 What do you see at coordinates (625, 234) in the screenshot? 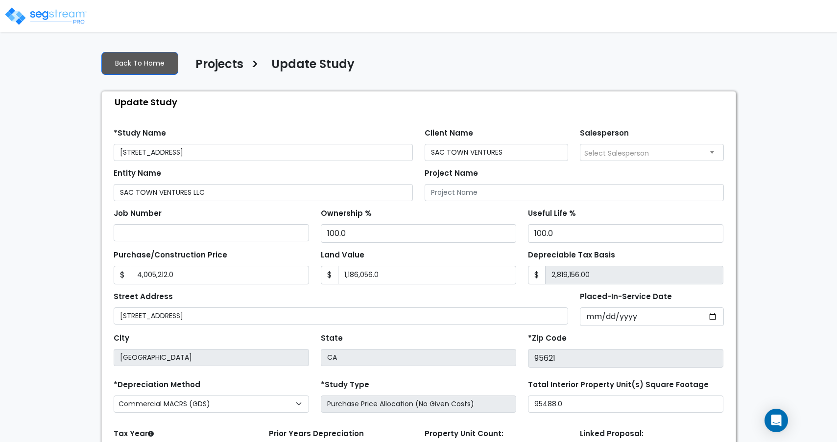
I see `input: Depreciation` at bounding box center [625, 234].